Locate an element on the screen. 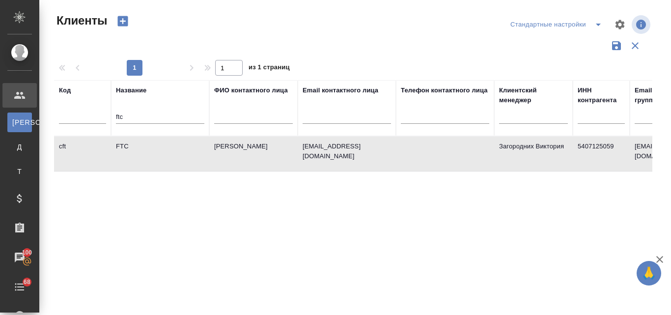 The image size is (671, 315). div: split button is located at coordinates (558, 25).